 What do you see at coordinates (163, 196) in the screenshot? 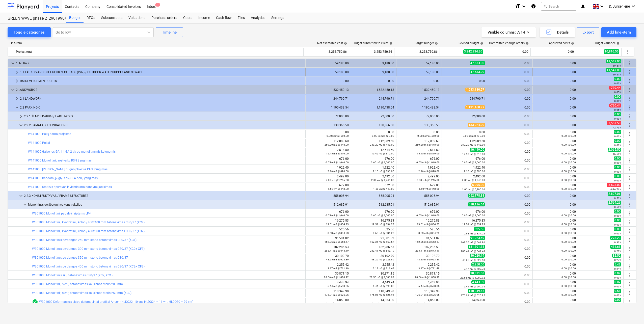
I see `div: 2.2.3 KONSTRUKTYVAS / FRAME STRUCTURES` at bounding box center [163, 196].